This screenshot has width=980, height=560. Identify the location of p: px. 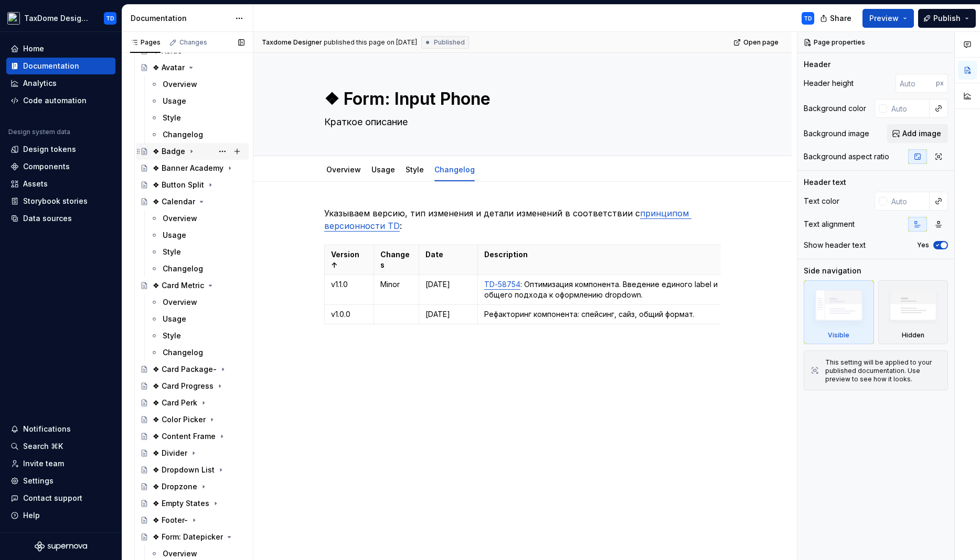
(939, 83).